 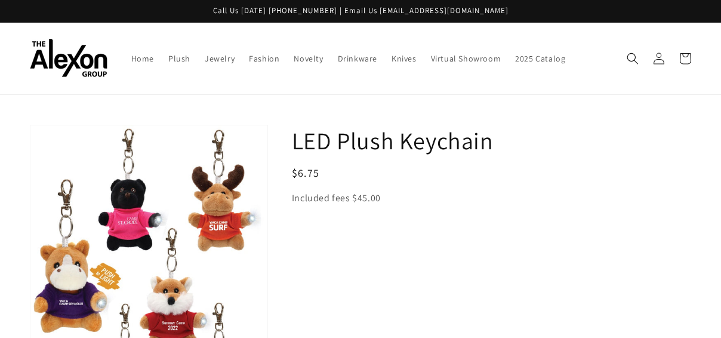 I want to click on span: Novelty, so click(x=308, y=58).